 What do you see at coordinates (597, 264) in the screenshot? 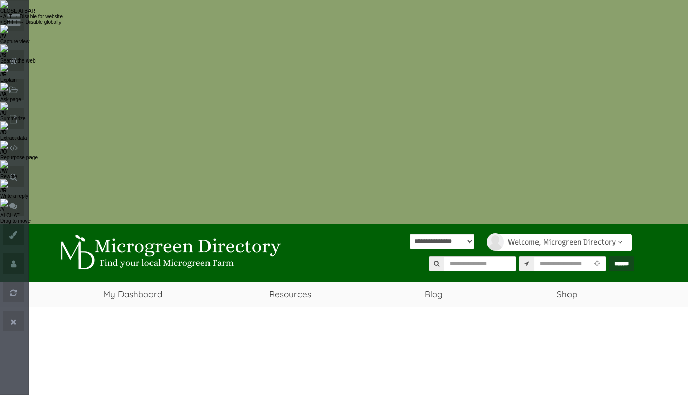
I see `i: Use Current Location` at bounding box center [597, 264].